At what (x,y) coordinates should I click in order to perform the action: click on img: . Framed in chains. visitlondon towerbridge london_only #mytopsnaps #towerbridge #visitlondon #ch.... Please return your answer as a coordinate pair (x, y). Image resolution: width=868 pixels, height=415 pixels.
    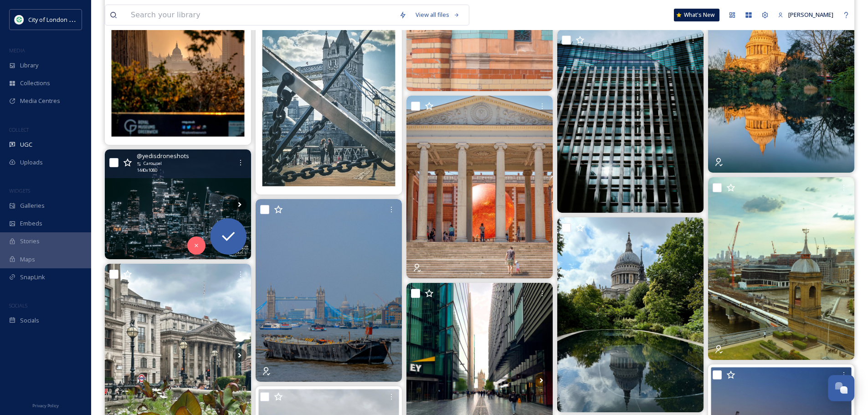
    Looking at the image, I should click on (328, 103).